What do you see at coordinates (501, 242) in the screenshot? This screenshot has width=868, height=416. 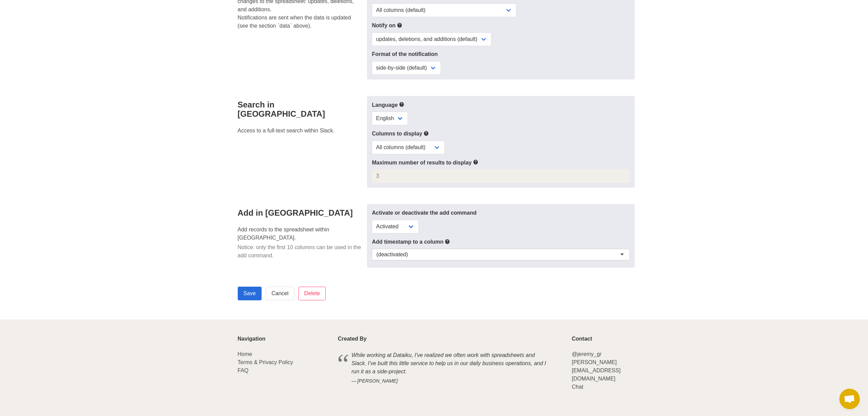 I see `label: Add timestamp to a column` at bounding box center [501, 242].